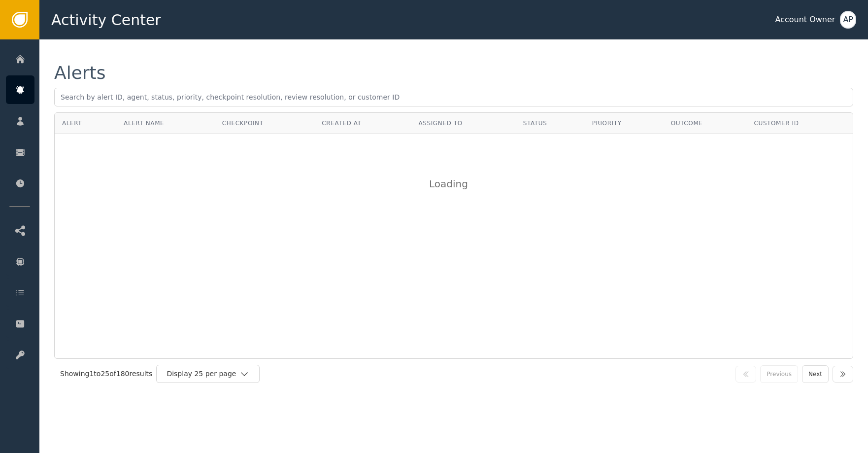 The height and width of the screenshot is (453, 868). What do you see at coordinates (848, 20) in the screenshot?
I see `div: AP` at bounding box center [848, 20].